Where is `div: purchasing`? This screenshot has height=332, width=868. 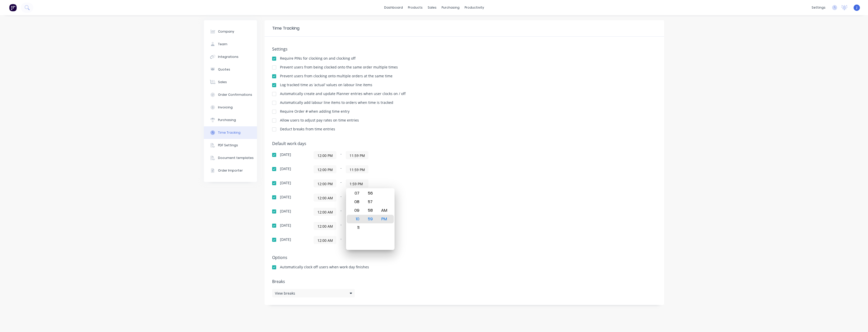 div: purchasing is located at coordinates (450, 8).